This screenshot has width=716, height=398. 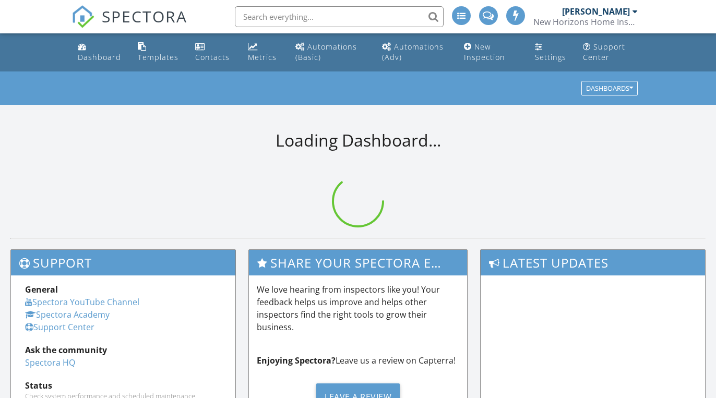 What do you see at coordinates (83, 17) in the screenshot?
I see `img: The Best Home Inspection Software - Spectora` at bounding box center [83, 17].